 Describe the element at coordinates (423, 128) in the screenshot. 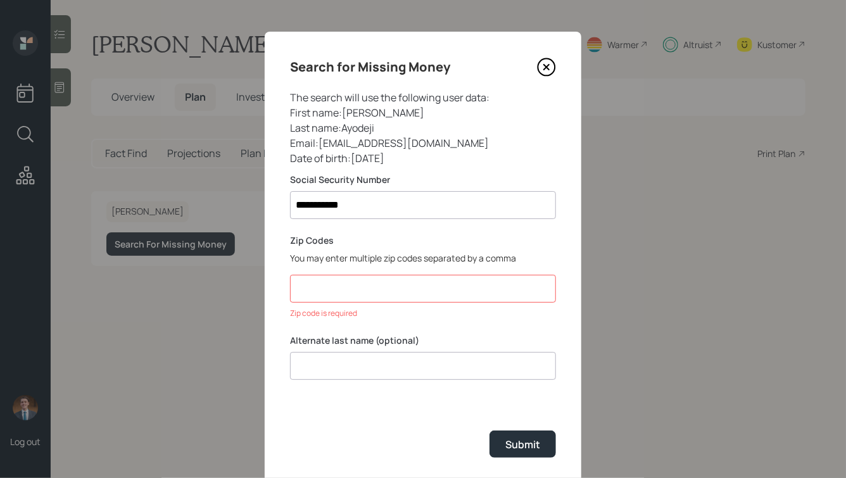

I see `div: Last name : Ayodeji` at that location.